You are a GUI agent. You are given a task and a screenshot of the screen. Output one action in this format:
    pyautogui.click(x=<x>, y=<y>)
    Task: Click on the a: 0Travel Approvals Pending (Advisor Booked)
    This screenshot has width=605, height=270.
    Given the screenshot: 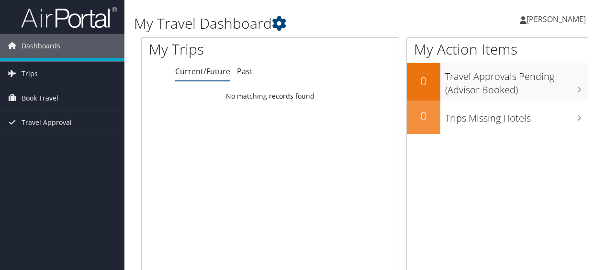 What is the action you would take?
    pyautogui.click(x=498, y=81)
    